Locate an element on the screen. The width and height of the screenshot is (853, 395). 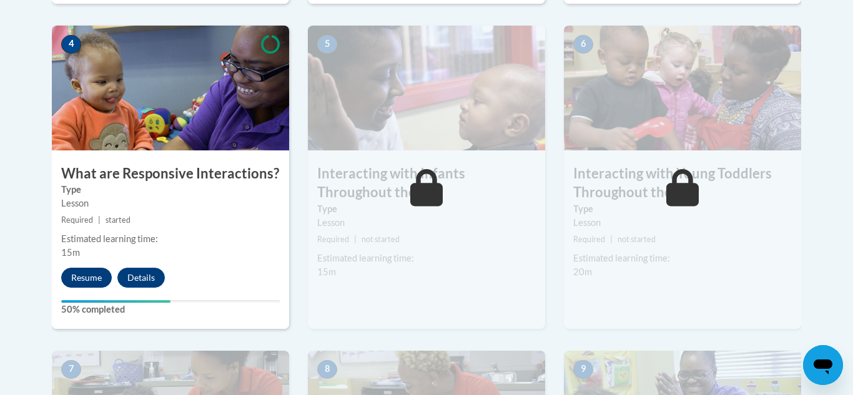
span: 9 is located at coordinates (583, 370).